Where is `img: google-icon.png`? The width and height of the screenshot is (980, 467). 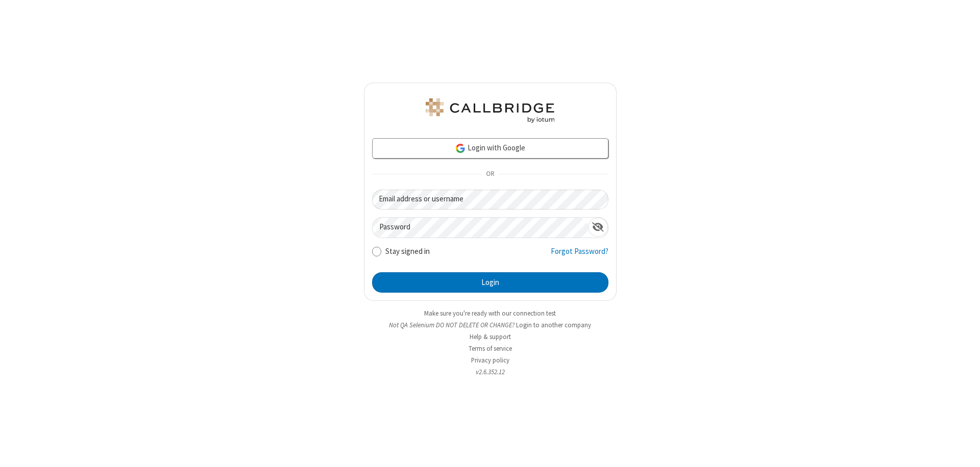
img: google-icon.png is located at coordinates (460, 148).